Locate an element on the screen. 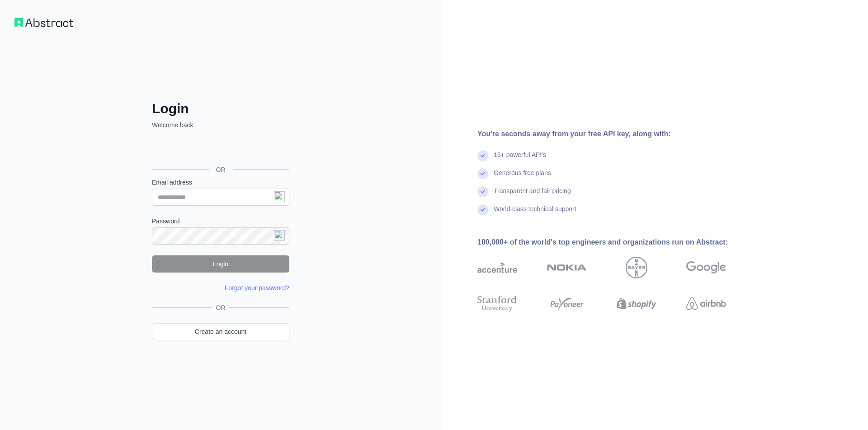  img: nokia is located at coordinates (566, 268).